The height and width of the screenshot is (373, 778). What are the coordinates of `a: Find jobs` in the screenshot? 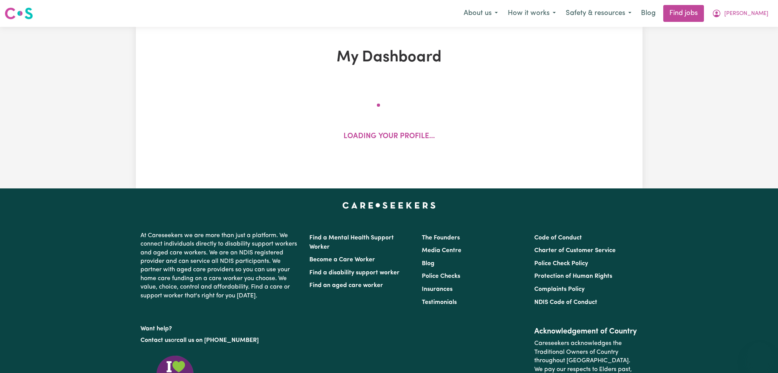 It's located at (683, 13).